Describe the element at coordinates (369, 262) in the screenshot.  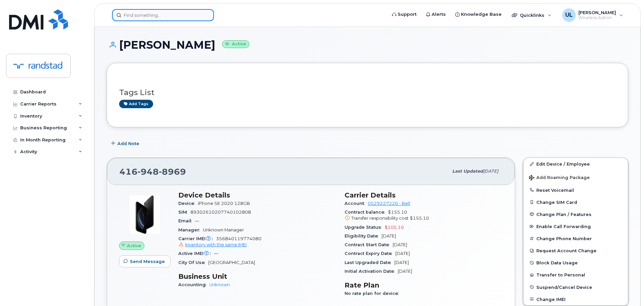
I see `span: Last Upgraded Date` at that location.